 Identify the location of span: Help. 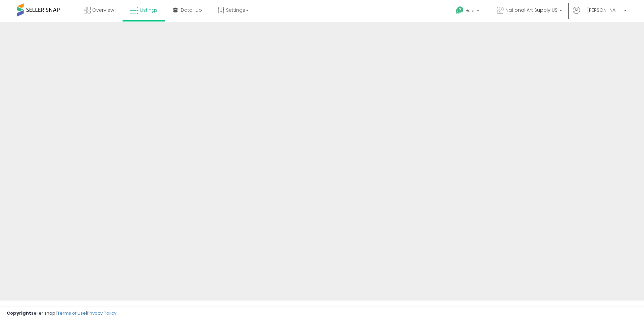
(470, 10).